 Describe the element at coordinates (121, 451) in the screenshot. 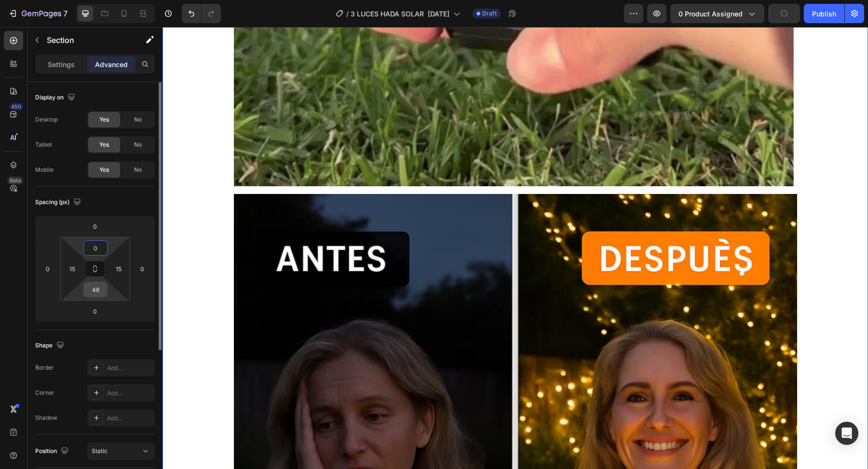

I see `button: Static` at that location.